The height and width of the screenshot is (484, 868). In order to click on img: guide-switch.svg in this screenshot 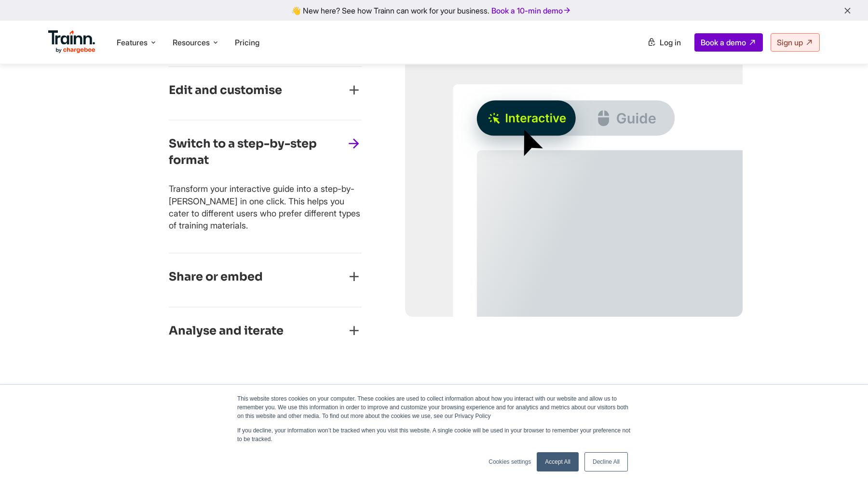, I will do `click(574, 185)`.